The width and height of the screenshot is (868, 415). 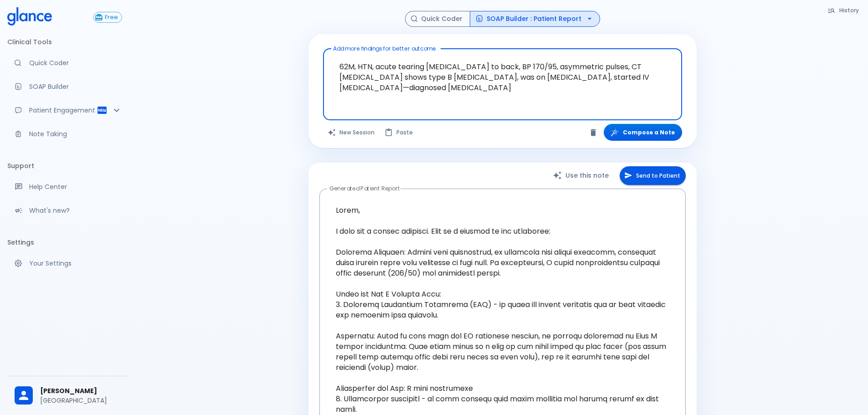 What do you see at coordinates (68, 110) in the screenshot?
I see `div: Patient Reports & Referrals` at bounding box center [68, 110].